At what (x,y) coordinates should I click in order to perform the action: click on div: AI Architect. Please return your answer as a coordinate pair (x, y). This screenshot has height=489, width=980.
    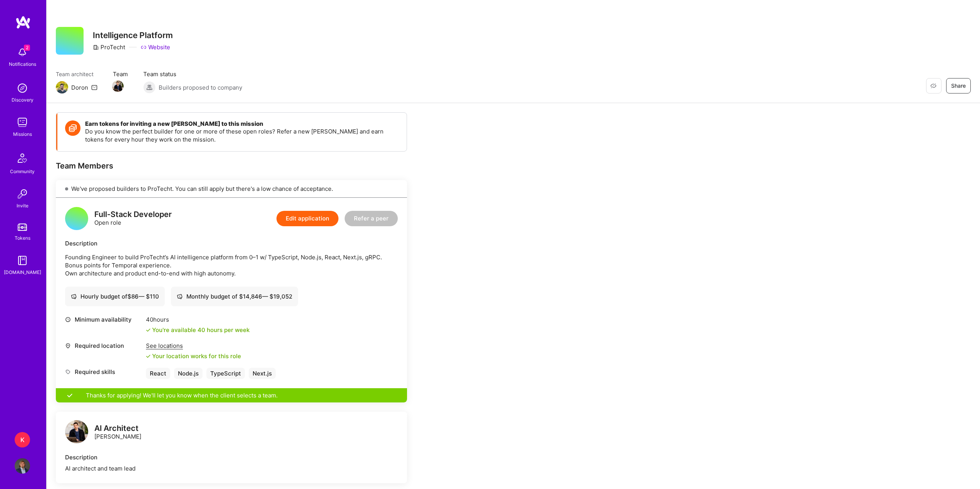
    Looking at the image, I should click on (118, 428).